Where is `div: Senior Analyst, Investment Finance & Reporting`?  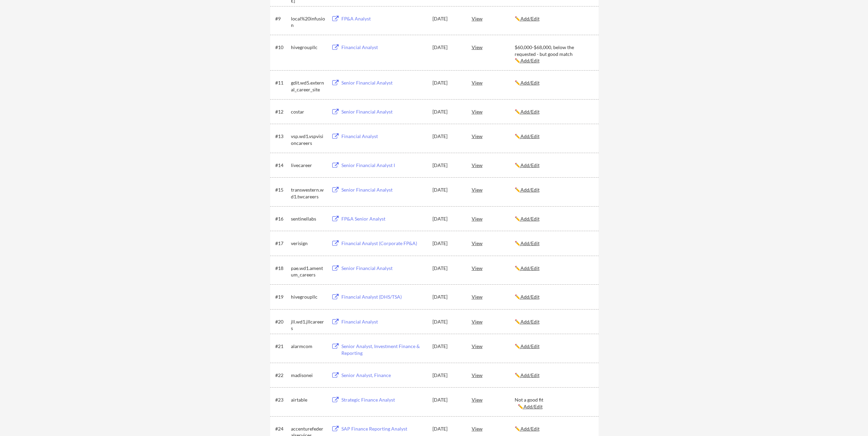
div: Senior Analyst, Investment Finance & Reporting is located at coordinates (384, 349).